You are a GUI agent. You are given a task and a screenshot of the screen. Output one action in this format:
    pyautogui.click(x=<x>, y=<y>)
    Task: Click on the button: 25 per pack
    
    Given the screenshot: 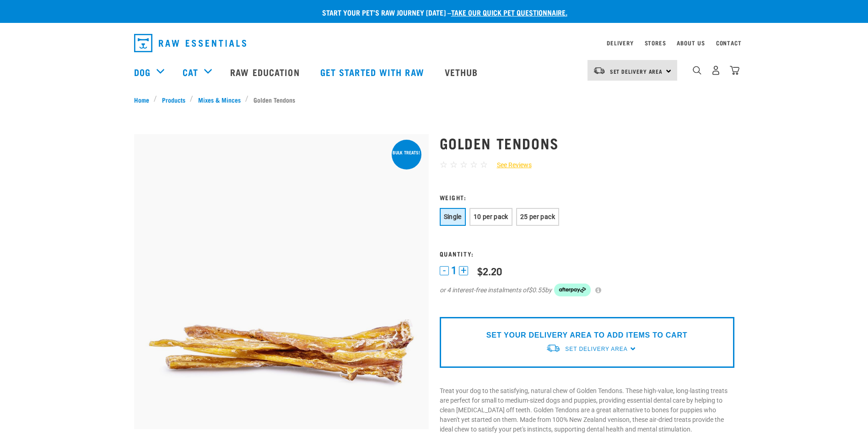 What is the action you would take?
    pyautogui.click(x=538, y=217)
    